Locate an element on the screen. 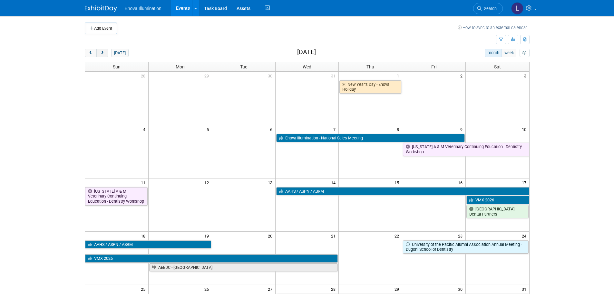 This screenshot has width=614, height=294. span: 9 is located at coordinates (463, 129).